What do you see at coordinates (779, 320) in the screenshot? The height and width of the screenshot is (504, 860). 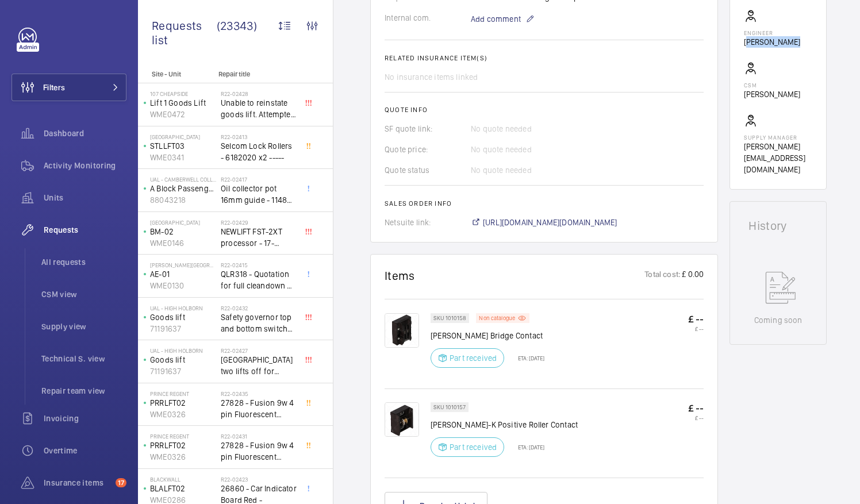 I see `p: Coming soon` at bounding box center [779, 320].